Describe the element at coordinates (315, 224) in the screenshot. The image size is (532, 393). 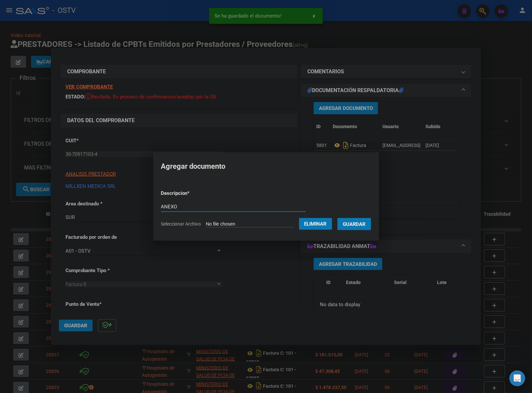
I see `button: Eliminar` at that location.